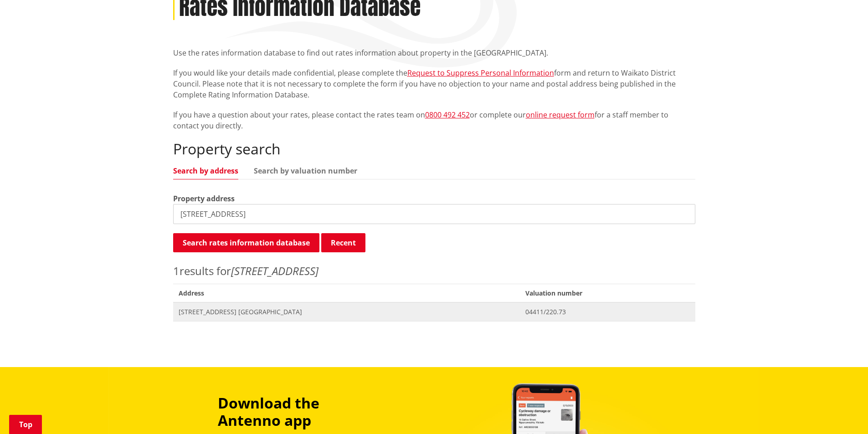  I want to click on p: If you have a question about your rates, please contact the rates team on or complete our for a s..., so click(434, 120).